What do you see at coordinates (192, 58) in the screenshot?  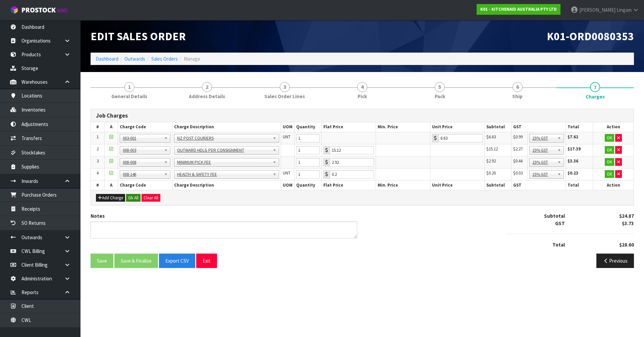 I see `span: Manage` at bounding box center [192, 58].